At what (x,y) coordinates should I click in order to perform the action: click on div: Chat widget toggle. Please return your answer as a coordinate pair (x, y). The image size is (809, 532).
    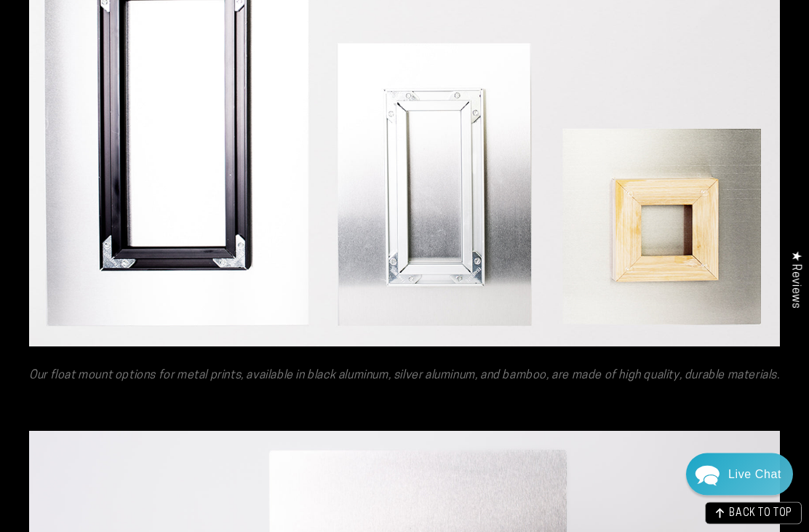
    Looking at the image, I should click on (739, 474).